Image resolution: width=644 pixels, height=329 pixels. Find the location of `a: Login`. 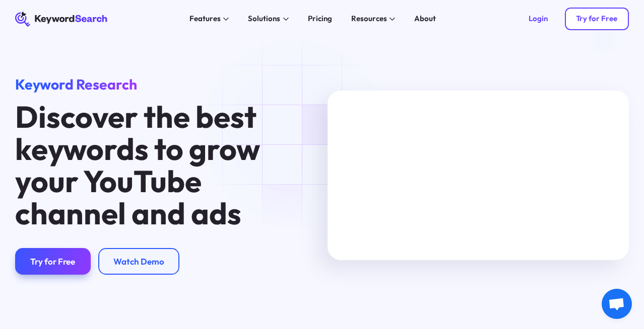

a: Login is located at coordinates (538, 19).